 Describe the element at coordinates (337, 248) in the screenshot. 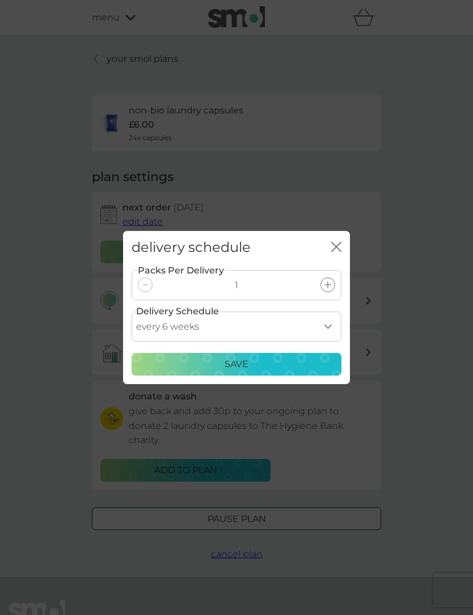

I see `button: close` at that location.